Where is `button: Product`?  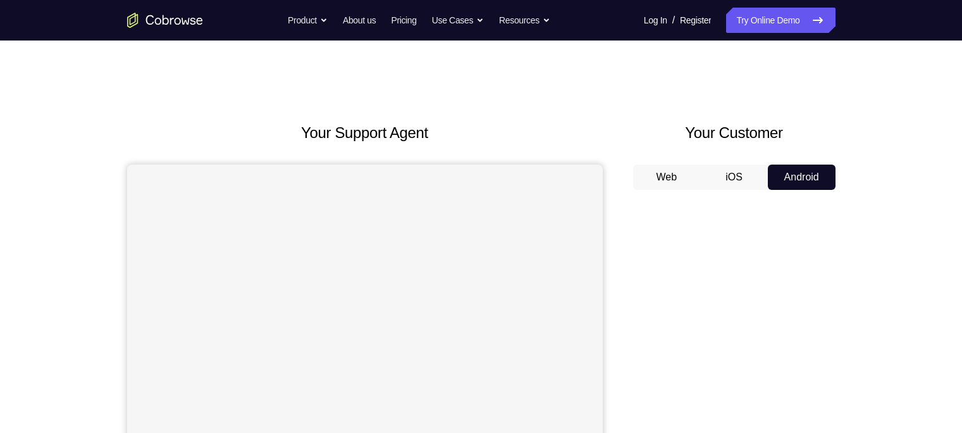
button: Product is located at coordinates (307, 20).